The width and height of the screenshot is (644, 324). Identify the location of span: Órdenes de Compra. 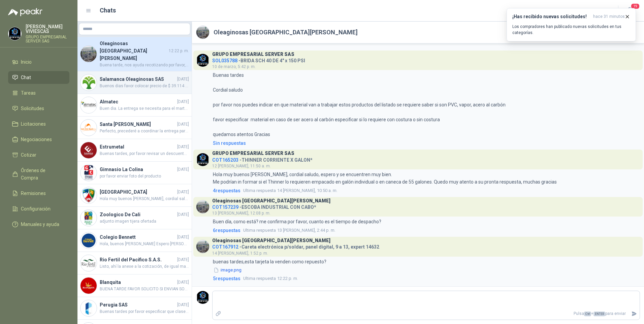
(41, 174).